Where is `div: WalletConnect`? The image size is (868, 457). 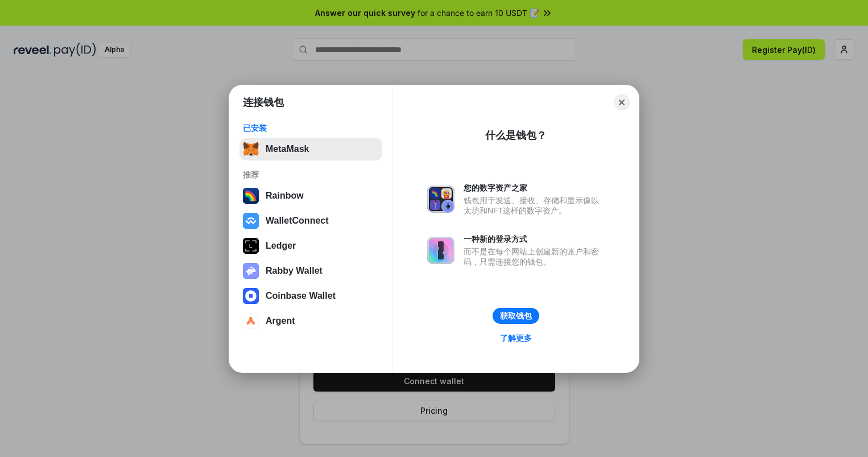
div: WalletConnect is located at coordinates (297, 221).